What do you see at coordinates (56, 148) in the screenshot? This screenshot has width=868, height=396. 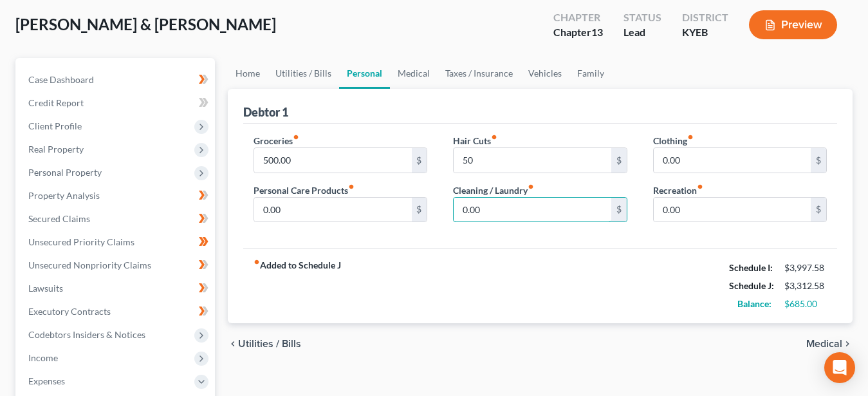 I see `span: Real Property` at bounding box center [56, 148].